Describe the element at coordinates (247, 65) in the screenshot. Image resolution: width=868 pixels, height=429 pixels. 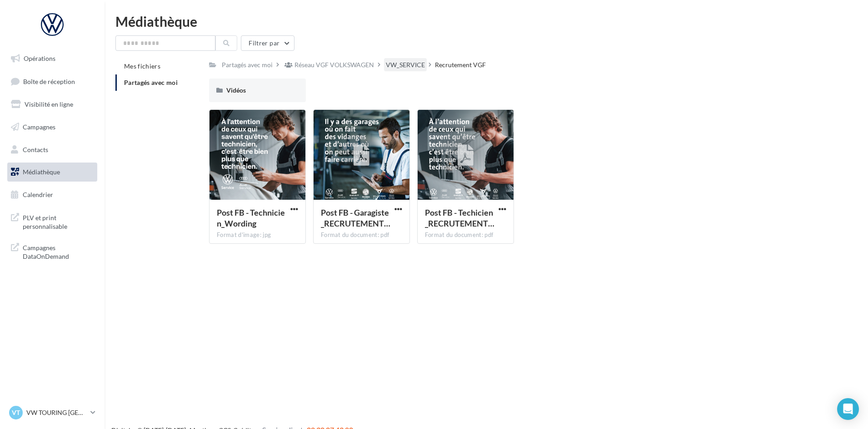
I see `div: Partagés avec moi` at that location.